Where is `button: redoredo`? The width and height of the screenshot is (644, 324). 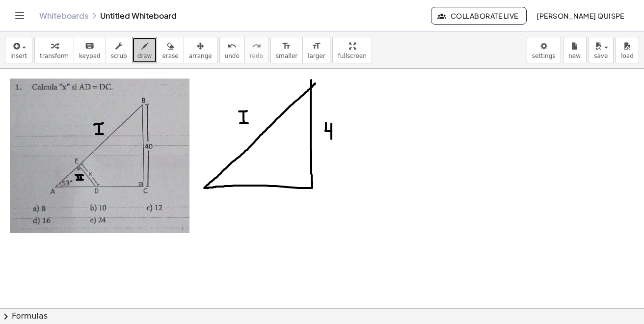
button: redoredo is located at coordinates (256, 50).